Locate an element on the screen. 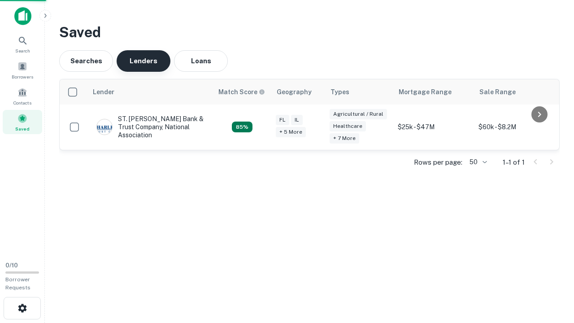  div: Sale Range is located at coordinates (497, 92).